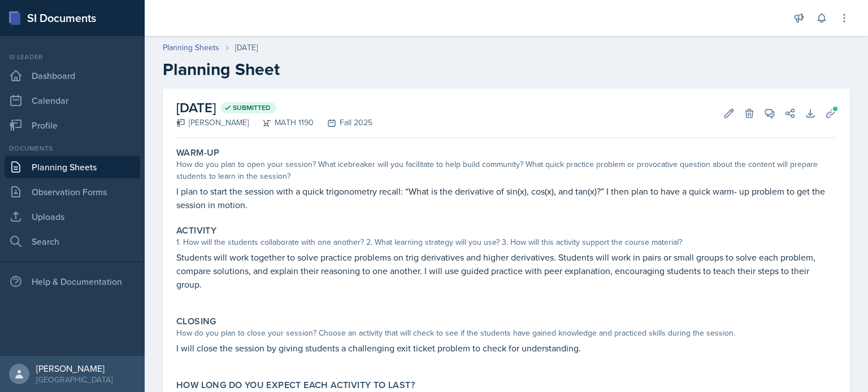 The width and height of the screenshot is (868, 392). Describe the element at coordinates (73, 241) in the screenshot. I see `a: Search` at that location.